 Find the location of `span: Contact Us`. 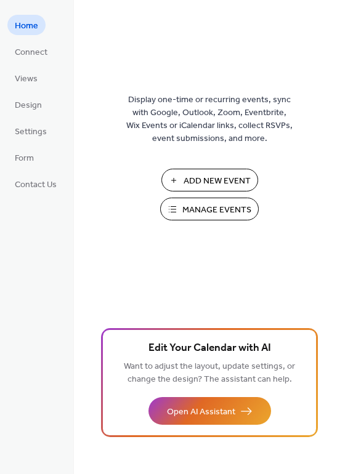

span: Contact Us is located at coordinates (36, 185).